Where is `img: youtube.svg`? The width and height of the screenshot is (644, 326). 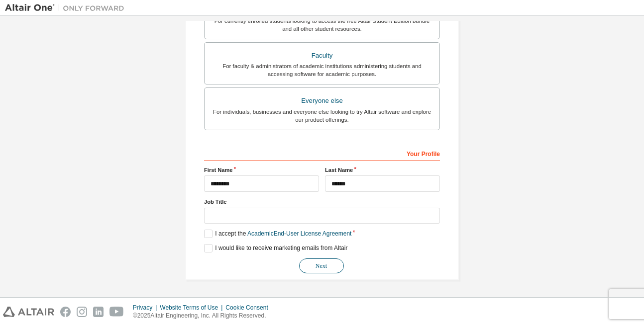 img: youtube.svg is located at coordinates (117, 312).